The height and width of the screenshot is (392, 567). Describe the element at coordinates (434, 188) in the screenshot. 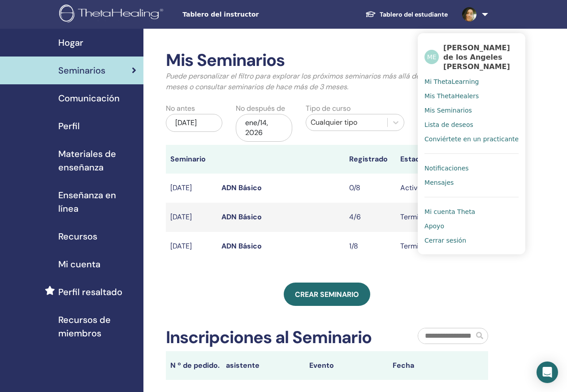

I see `td: Activo Publicado` at that location.